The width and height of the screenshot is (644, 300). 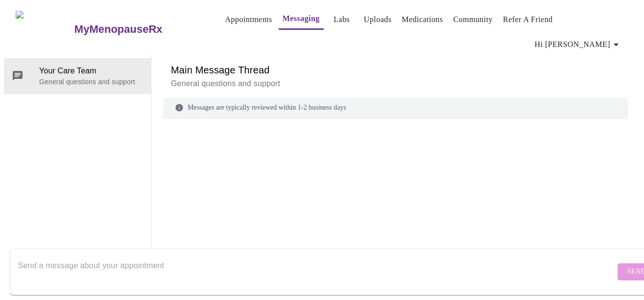 I want to click on div: Messages are typically reviewed within 1-2 business days, so click(x=396, y=108).